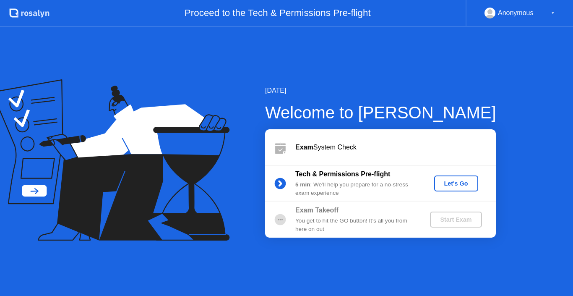 Image resolution: width=573 pixels, height=296 pixels. What do you see at coordinates (304, 147) in the screenshot?
I see `b: Exam` at bounding box center [304, 147].